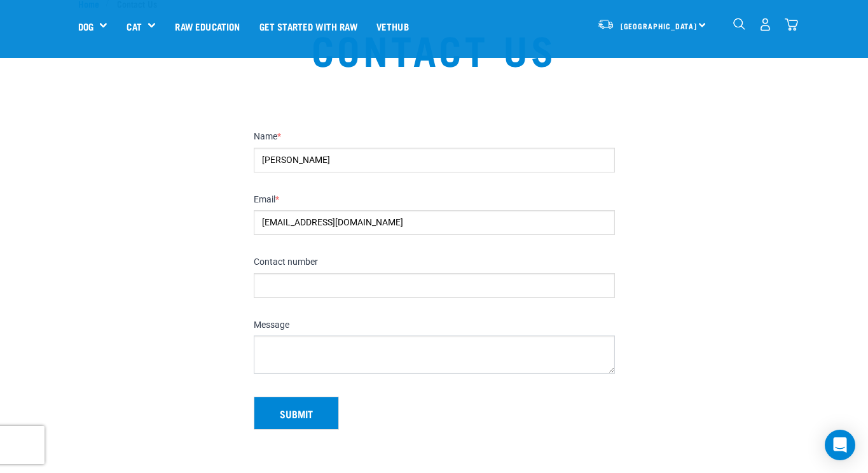 Image resolution: width=868 pixels, height=473 pixels. What do you see at coordinates (308, 26) in the screenshot?
I see `a: Get started with Raw` at bounding box center [308, 26].